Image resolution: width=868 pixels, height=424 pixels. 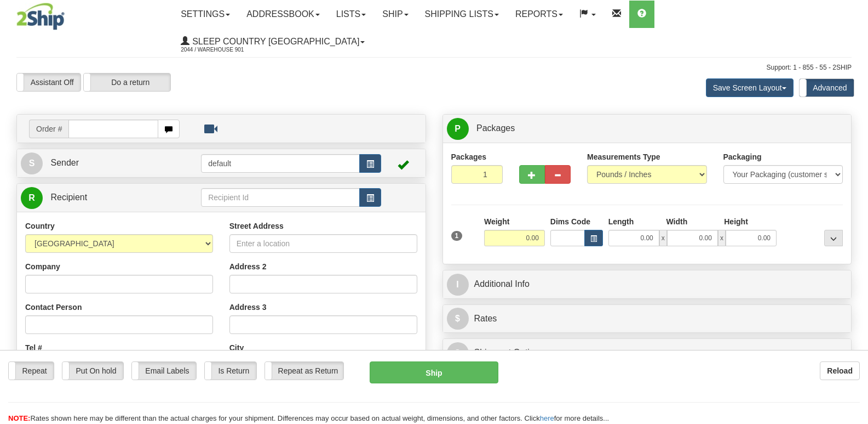 What do you see at coordinates (281, 197) in the screenshot?
I see `input: Recipient Id` at bounding box center [281, 197].